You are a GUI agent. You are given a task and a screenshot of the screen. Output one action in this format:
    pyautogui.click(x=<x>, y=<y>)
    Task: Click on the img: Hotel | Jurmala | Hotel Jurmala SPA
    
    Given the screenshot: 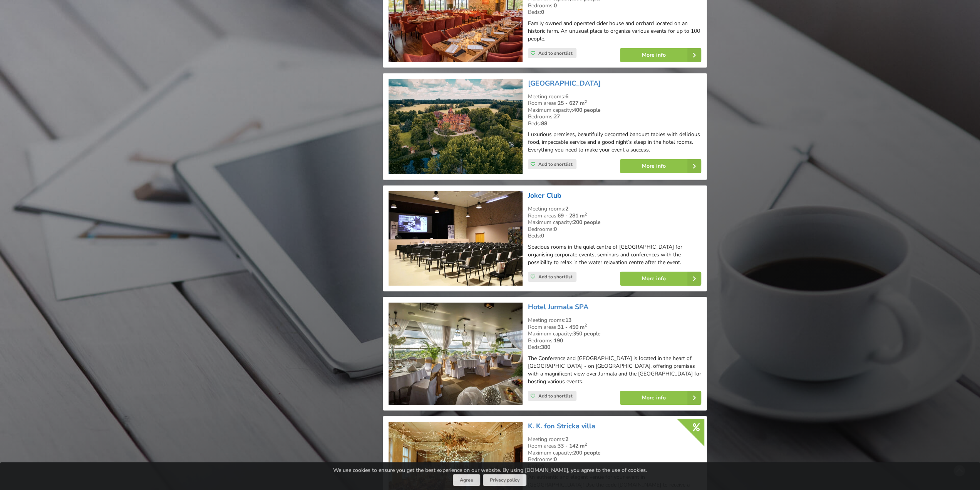 What is the action you would take?
    pyautogui.click(x=455, y=353)
    